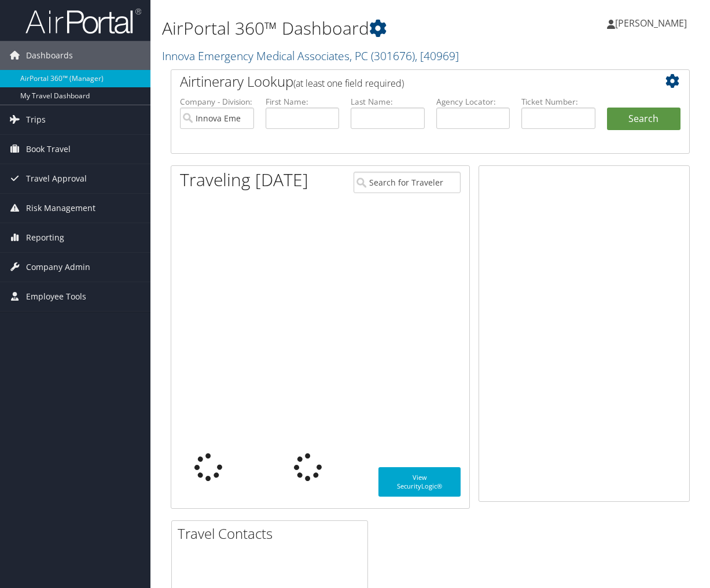 The image size is (710, 588). I want to click on span: Reporting, so click(45, 238).